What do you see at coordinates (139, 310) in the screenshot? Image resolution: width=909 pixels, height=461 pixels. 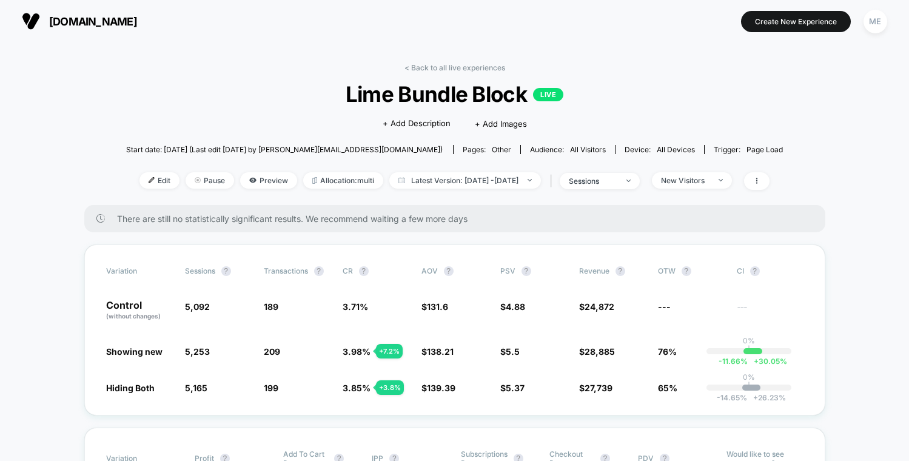 I see `p: Control` at bounding box center [139, 310].